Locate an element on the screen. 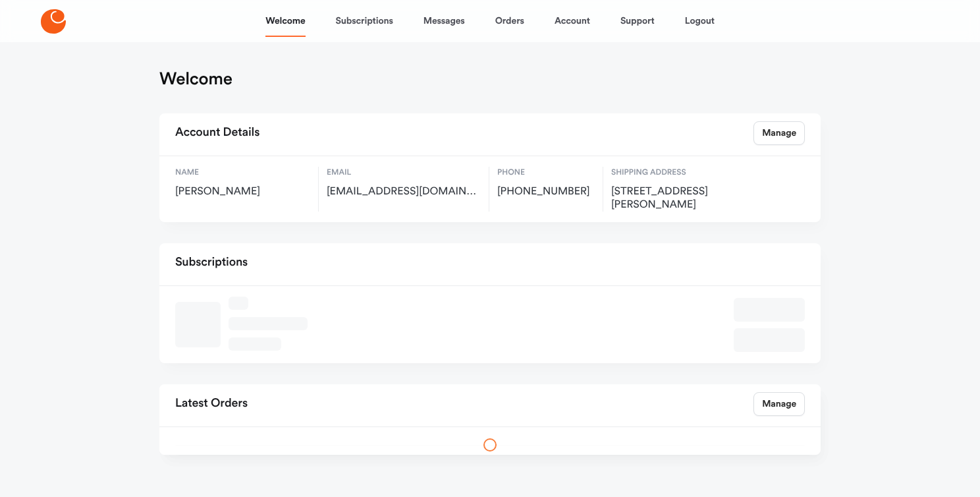 The image size is (980, 497). a: Subscriptions is located at coordinates (364, 21).